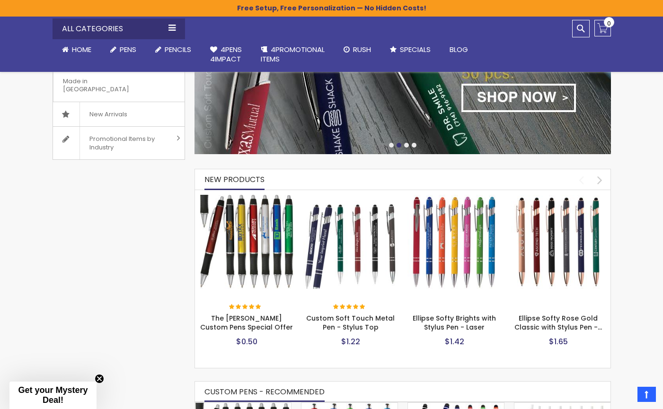 Image resolution: width=663 pixels, height=409 pixels. I want to click on a: Home, so click(77, 50).